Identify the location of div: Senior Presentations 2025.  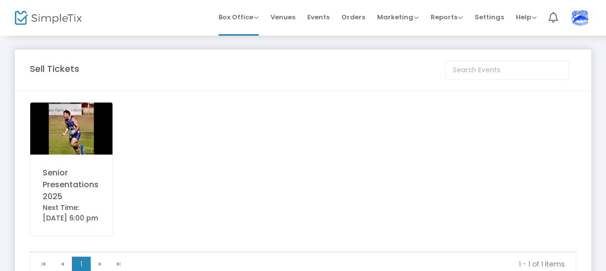
(71, 185).